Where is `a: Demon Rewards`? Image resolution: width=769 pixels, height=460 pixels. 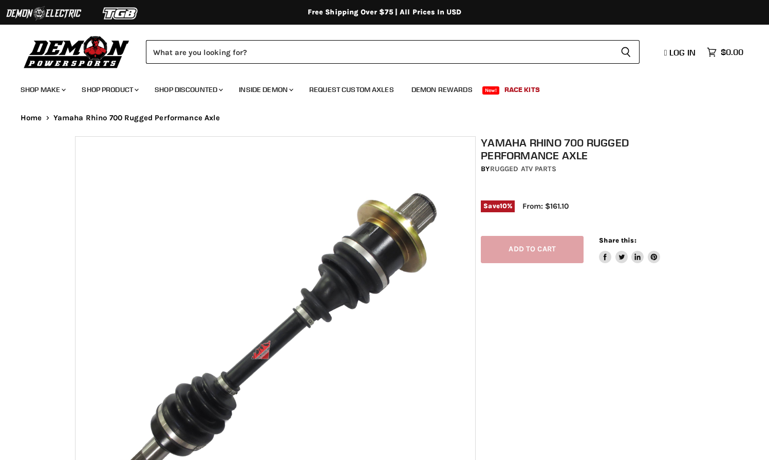
a: Demon Rewards is located at coordinates (442, 89).